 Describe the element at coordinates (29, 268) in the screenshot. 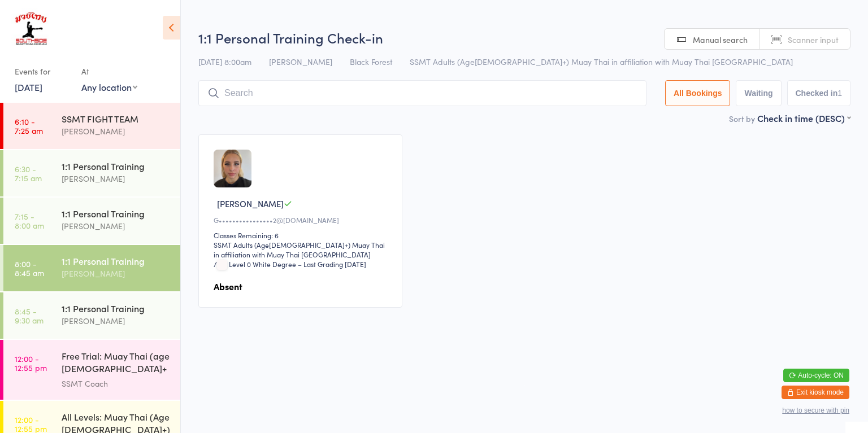

I see `time: 8:00 - 8:45 am` at that location.